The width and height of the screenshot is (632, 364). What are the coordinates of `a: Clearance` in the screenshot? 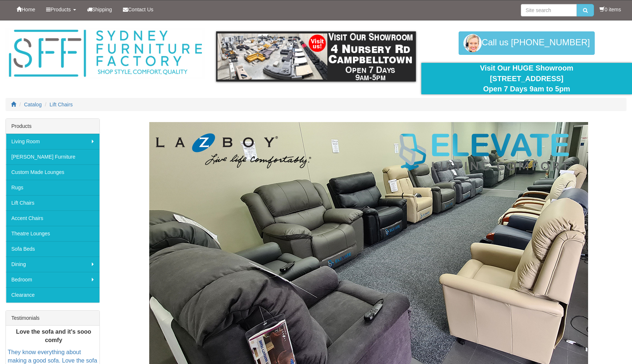 It's located at (53, 295).